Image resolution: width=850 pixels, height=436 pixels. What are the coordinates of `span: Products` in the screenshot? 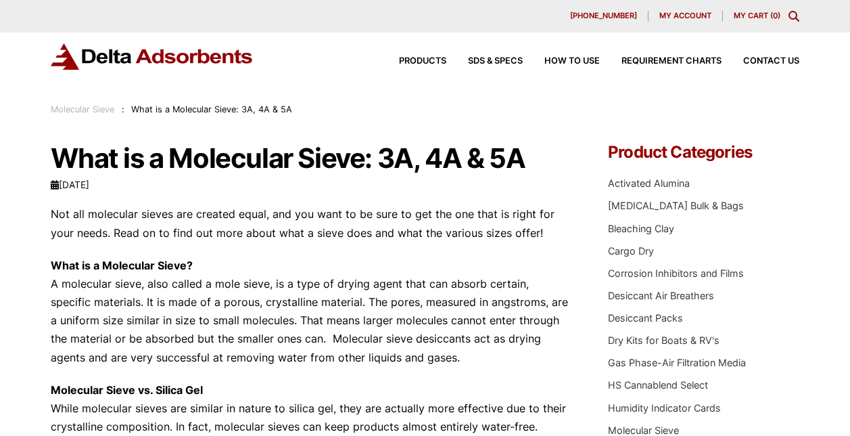 It's located at (423, 61).